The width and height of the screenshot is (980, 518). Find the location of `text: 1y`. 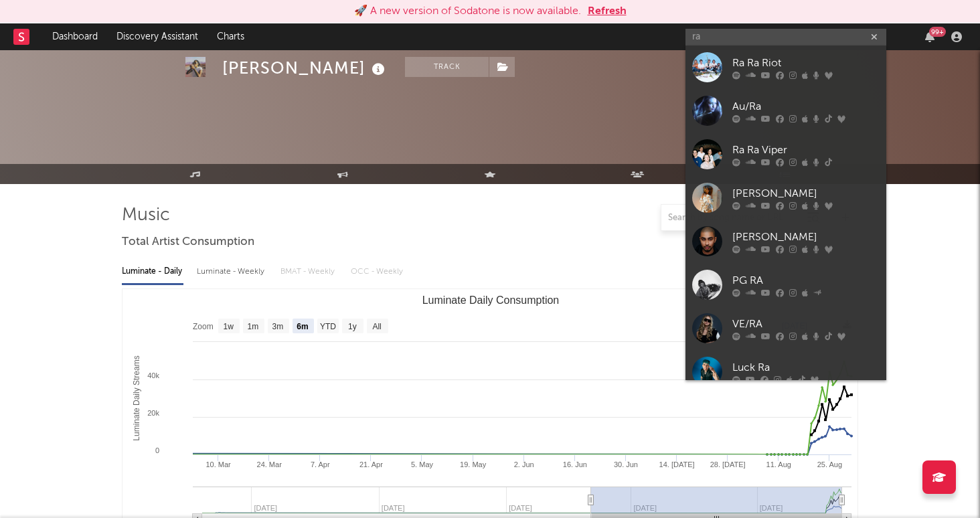

text: 1y is located at coordinates (352, 327).